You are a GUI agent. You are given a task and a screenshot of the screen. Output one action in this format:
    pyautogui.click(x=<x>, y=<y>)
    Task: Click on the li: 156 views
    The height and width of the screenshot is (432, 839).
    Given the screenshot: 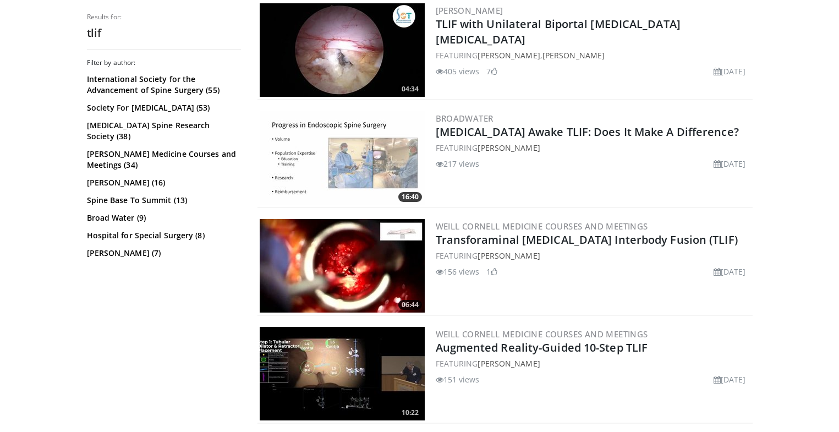 What is the action you would take?
    pyautogui.click(x=458, y=271)
    